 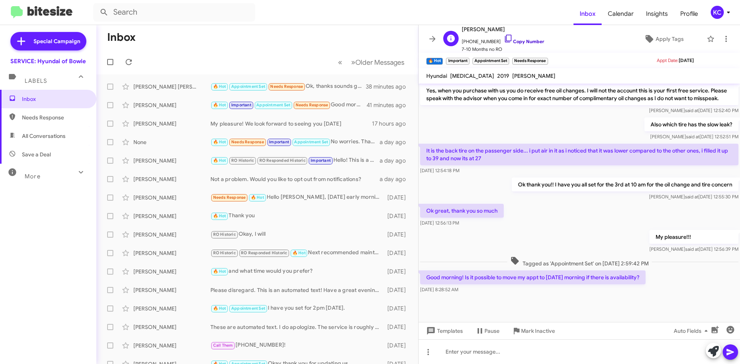 I want to click on button: Next, so click(x=378, y=62).